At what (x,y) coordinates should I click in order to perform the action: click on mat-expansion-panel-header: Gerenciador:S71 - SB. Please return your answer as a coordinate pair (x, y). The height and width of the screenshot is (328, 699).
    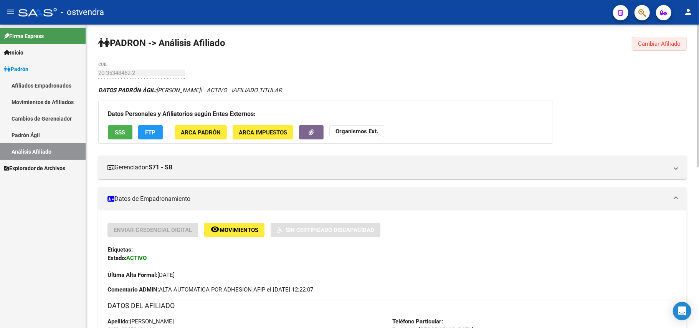
    Looking at the image, I should click on (393, 167).